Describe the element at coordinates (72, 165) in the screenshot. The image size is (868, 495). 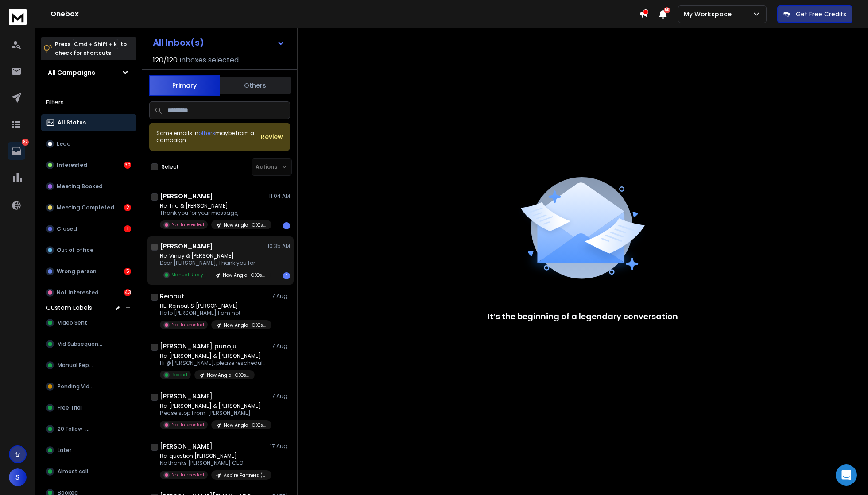
I see `p: Interested` at that location.